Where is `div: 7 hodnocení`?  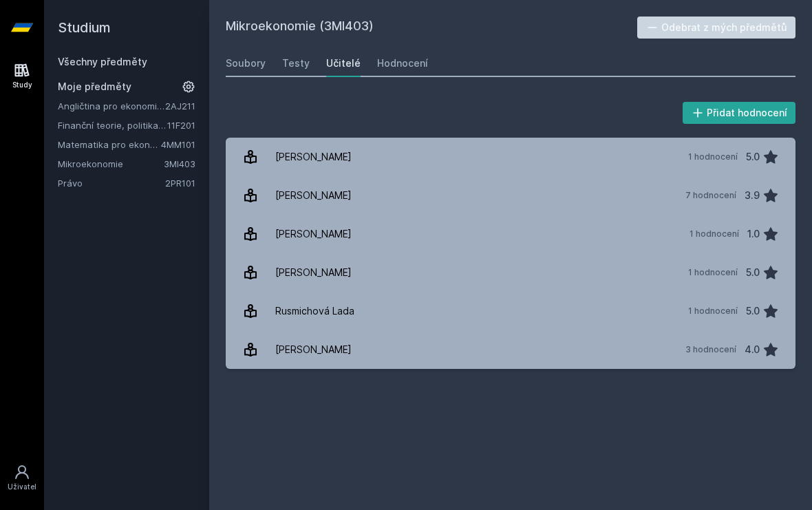 div: 7 hodnocení is located at coordinates (711, 196).